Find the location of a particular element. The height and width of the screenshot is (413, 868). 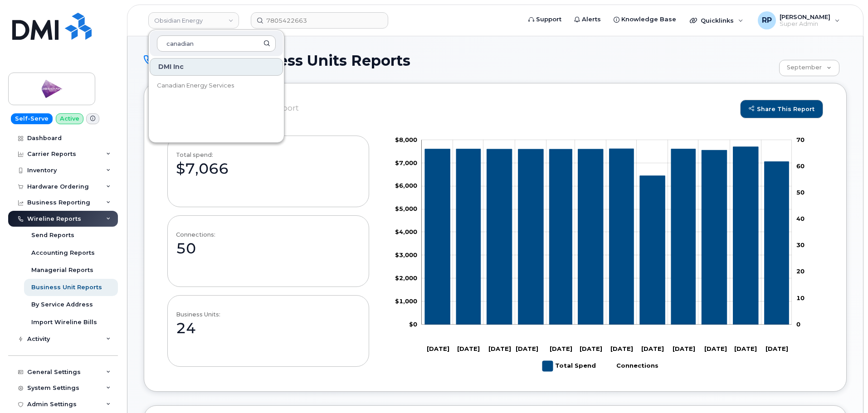

h1: Wirelines Business Units Reports is located at coordinates (459, 61).